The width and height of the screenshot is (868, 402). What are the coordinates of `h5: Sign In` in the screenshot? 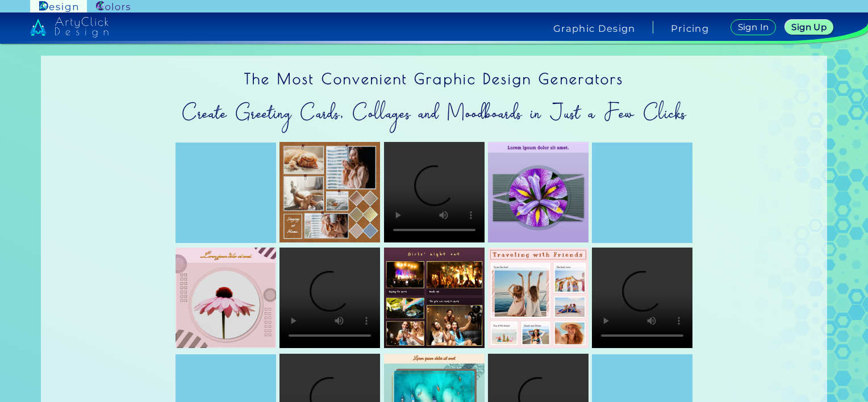 It's located at (753, 27).